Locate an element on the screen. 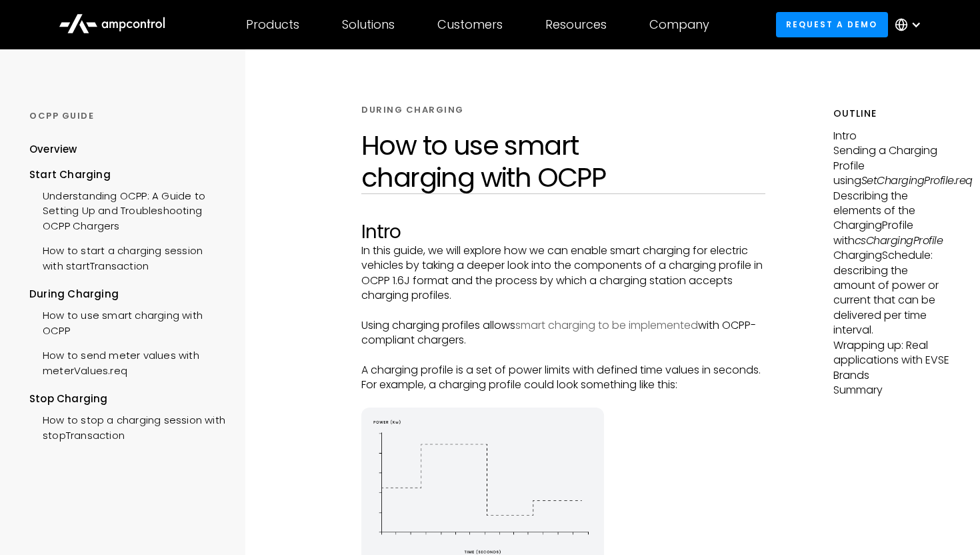 Image resolution: width=980 pixels, height=555 pixels. div: Stop Charging is located at coordinates (127, 399).